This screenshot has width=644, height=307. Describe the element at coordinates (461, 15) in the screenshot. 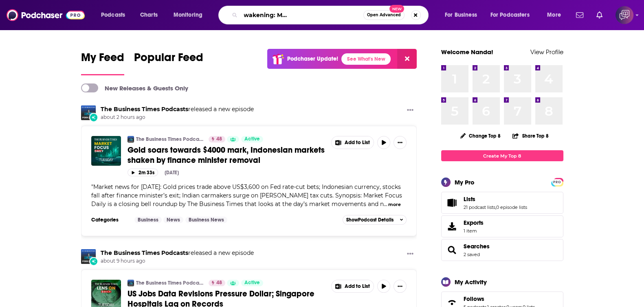

I see `span: For Business` at that location.